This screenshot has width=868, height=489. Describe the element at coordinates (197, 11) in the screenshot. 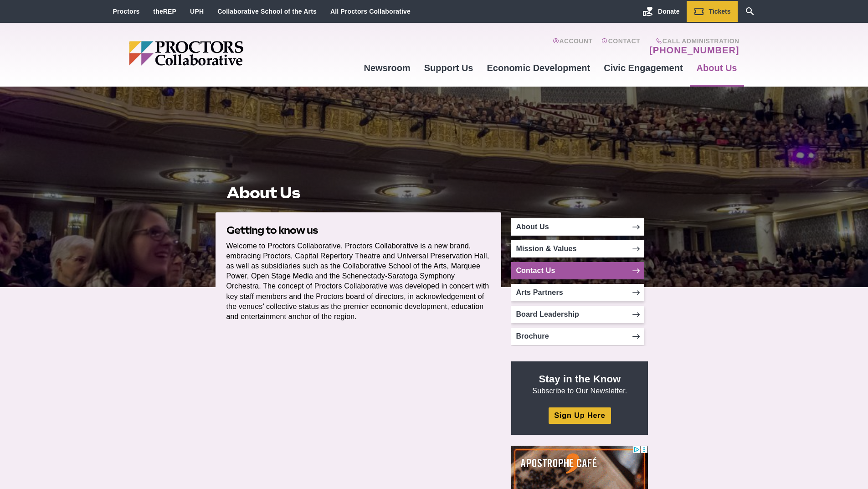

I see `a: UPH` at that location.